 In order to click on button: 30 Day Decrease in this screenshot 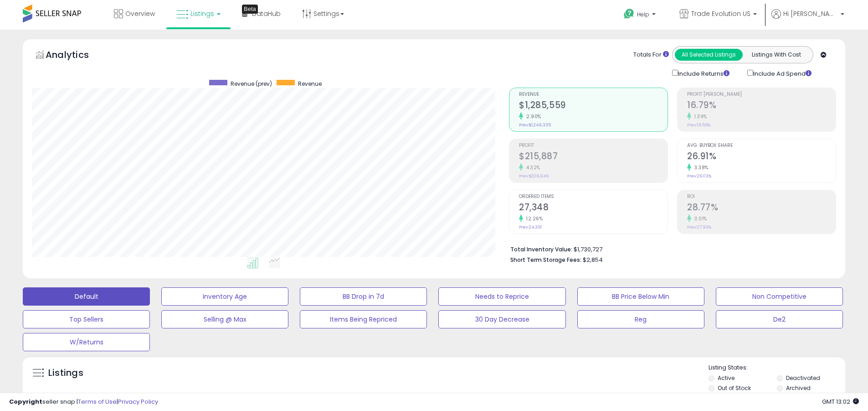, I will do `click(501, 319)`.